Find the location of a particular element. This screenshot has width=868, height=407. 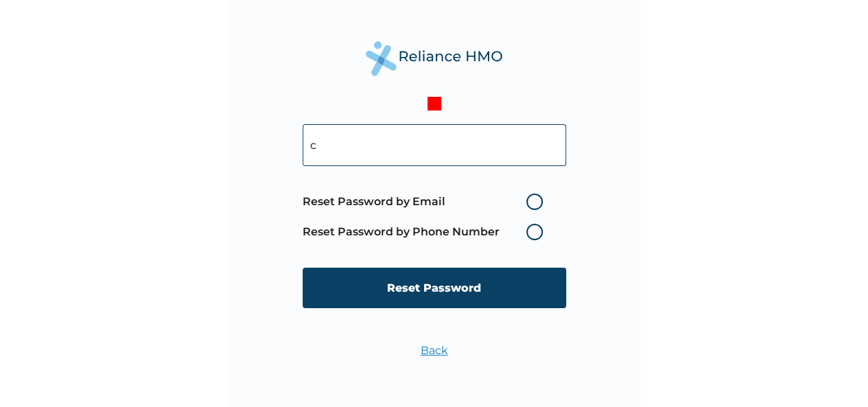

label: Reset Password by Phone Number is located at coordinates (426, 232).